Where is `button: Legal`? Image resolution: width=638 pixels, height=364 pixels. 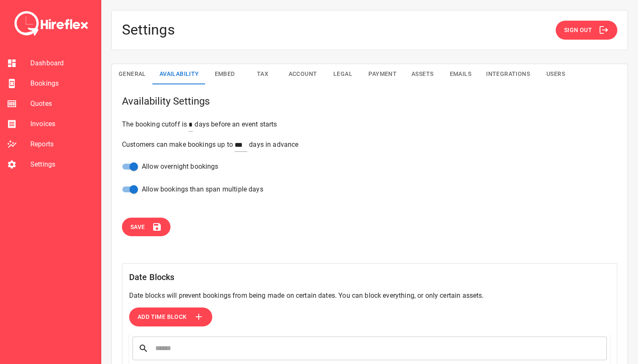
button: Legal is located at coordinates (343, 74).